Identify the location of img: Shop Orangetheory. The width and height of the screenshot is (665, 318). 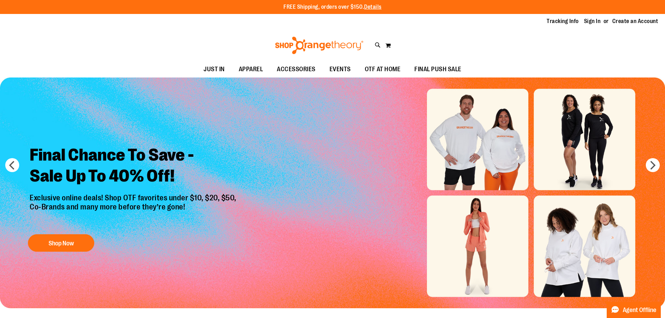
(319, 45).